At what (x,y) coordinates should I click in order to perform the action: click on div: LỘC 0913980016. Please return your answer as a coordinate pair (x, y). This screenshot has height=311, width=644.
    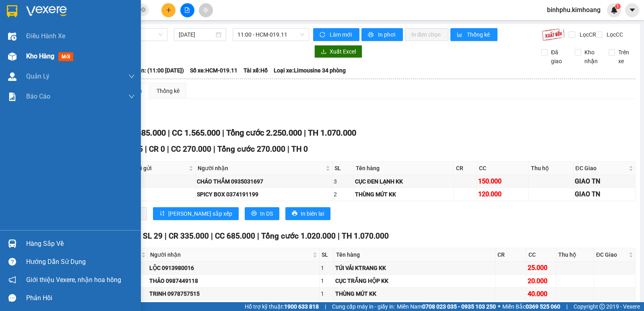
    Looking at the image, I should click on (233, 268).